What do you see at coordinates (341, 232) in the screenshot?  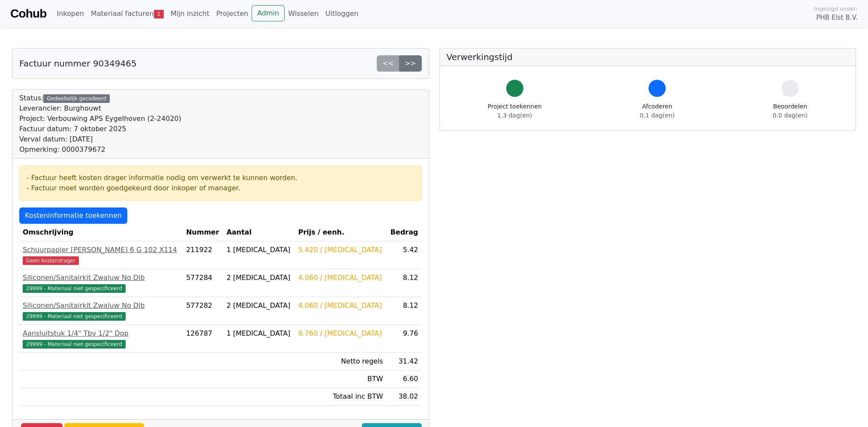 I see `th: Prijs / eenh.` at bounding box center [341, 232].